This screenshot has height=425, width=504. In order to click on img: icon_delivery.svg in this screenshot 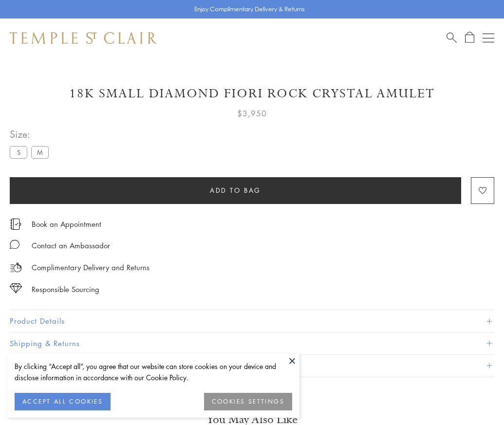, I will do `click(16, 267)`.